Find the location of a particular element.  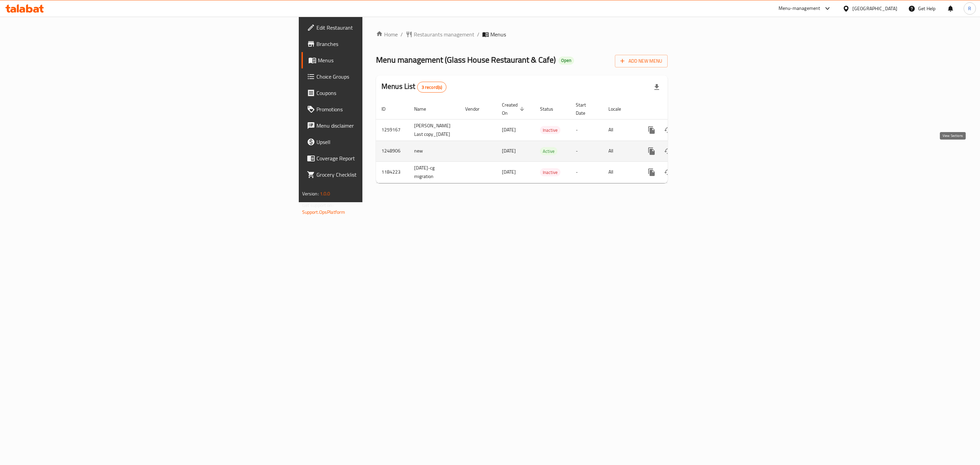

span: Name is located at coordinates (425, 109).